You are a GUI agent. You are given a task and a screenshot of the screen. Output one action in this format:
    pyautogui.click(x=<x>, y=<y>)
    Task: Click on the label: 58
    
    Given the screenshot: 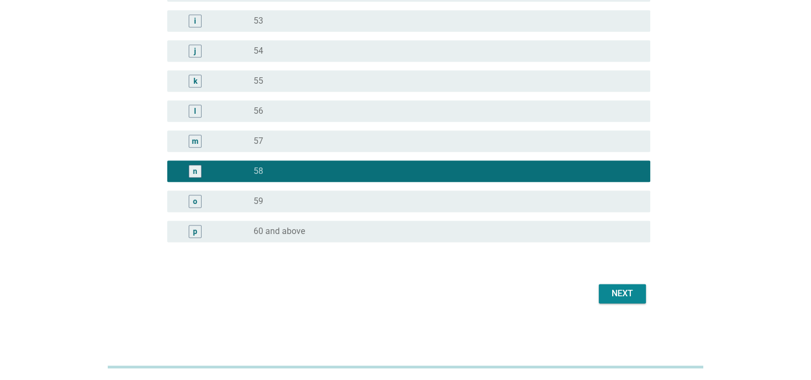 What is the action you would take?
    pyautogui.click(x=259, y=171)
    